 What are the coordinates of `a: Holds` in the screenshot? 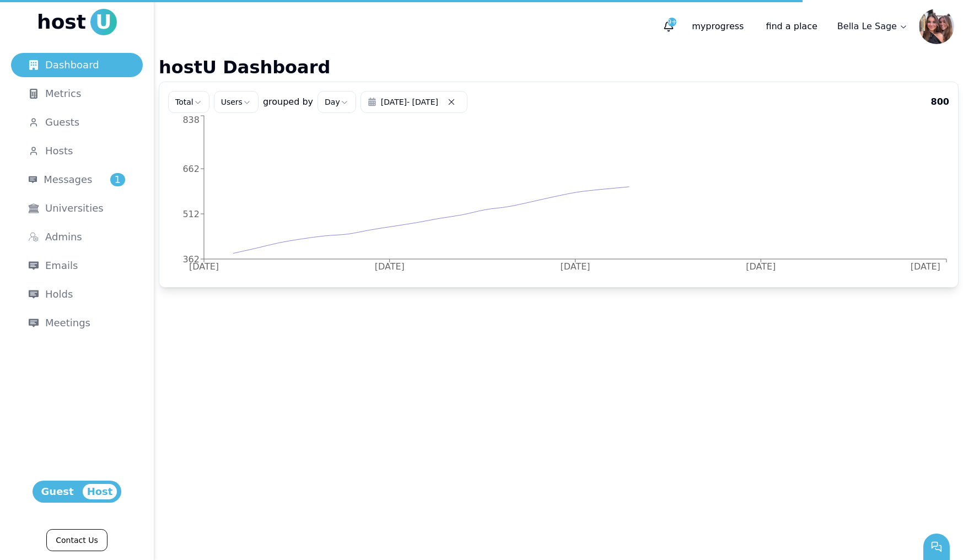 It's located at (77, 294).